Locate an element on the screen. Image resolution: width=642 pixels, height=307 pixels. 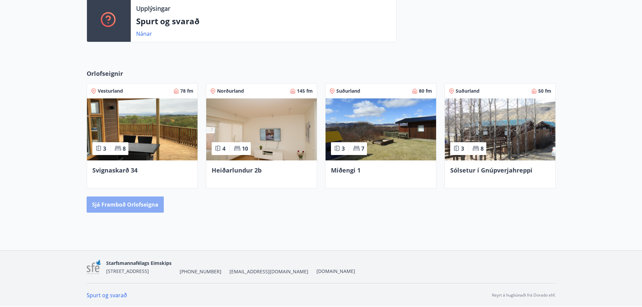
span: Vesturland is located at coordinates (110, 91).